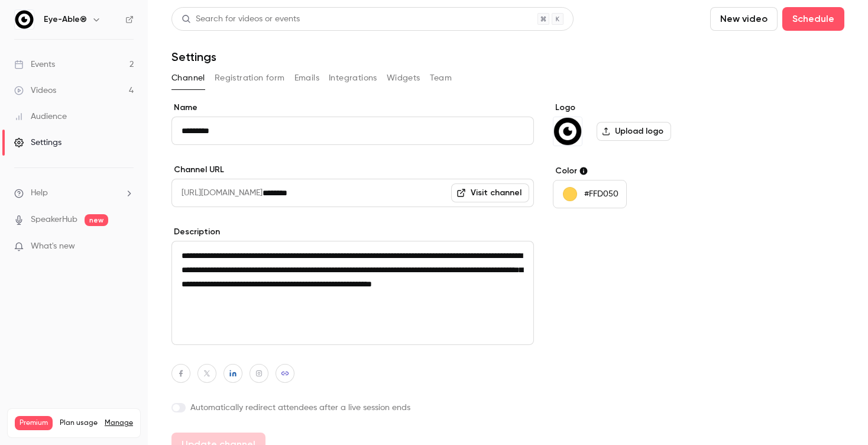 Image resolution: width=868 pixels, height=445 pixels. Describe the element at coordinates (188, 78) in the screenshot. I see `button: Channel` at that location.